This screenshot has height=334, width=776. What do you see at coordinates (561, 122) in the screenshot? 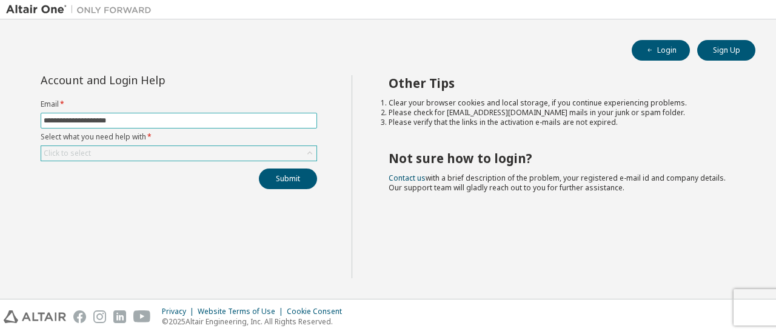
I see `li: Please verify that the links in the activation e-mails are not expired.` at bounding box center [561, 122].